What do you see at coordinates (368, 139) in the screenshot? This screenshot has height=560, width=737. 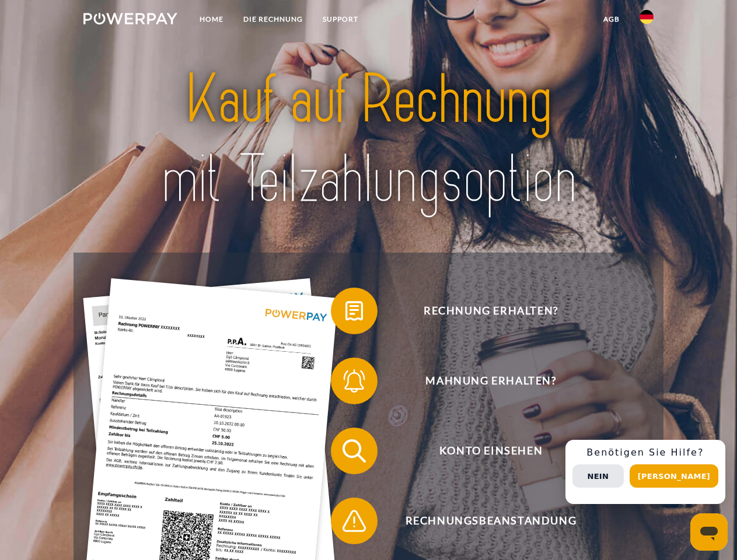 I see `img: title-powerpay_de.svg` at bounding box center [368, 139].